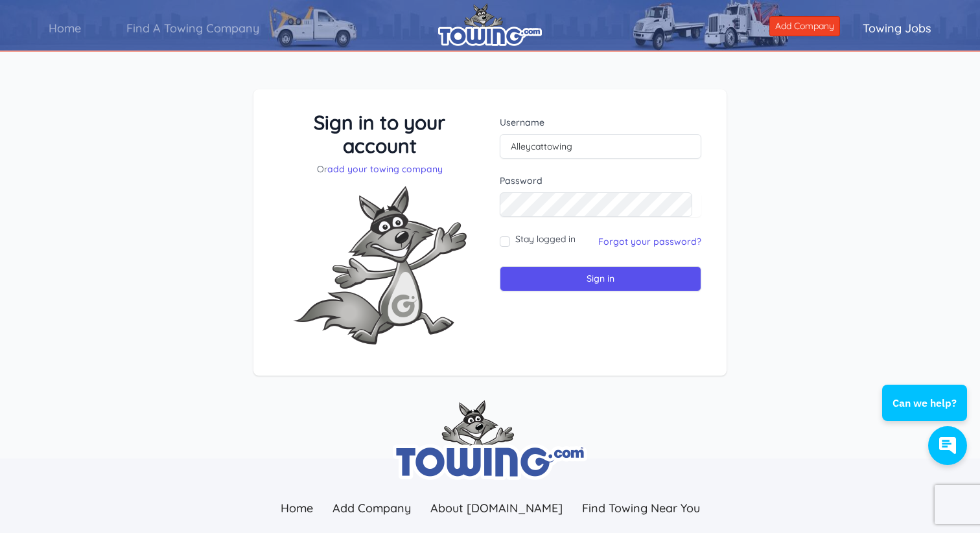 The height and width of the screenshot is (533, 980). What do you see at coordinates (490, 24) in the screenshot?
I see `img: logo.png` at bounding box center [490, 24].